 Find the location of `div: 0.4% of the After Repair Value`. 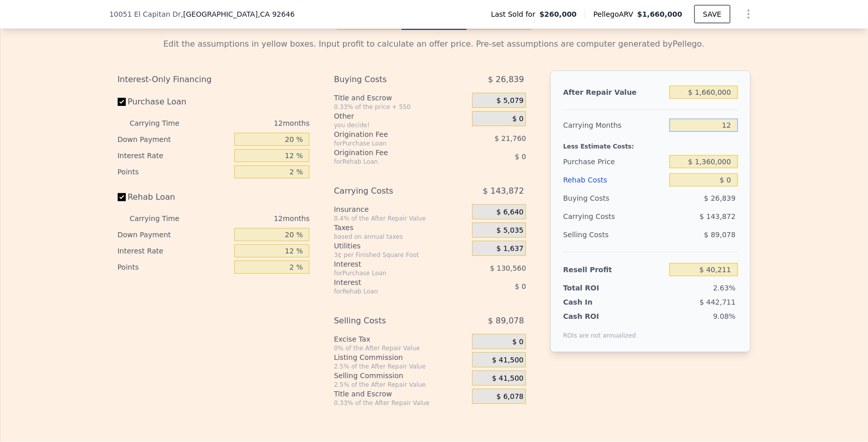

div: 0.4% of the After Repair Value is located at coordinates (401, 218).